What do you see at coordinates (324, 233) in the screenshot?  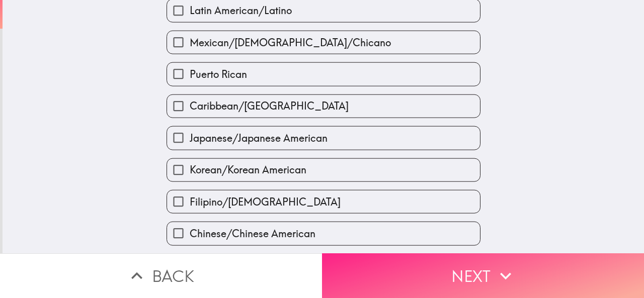 I see `button: Chinese/Chinese American` at bounding box center [324, 233].